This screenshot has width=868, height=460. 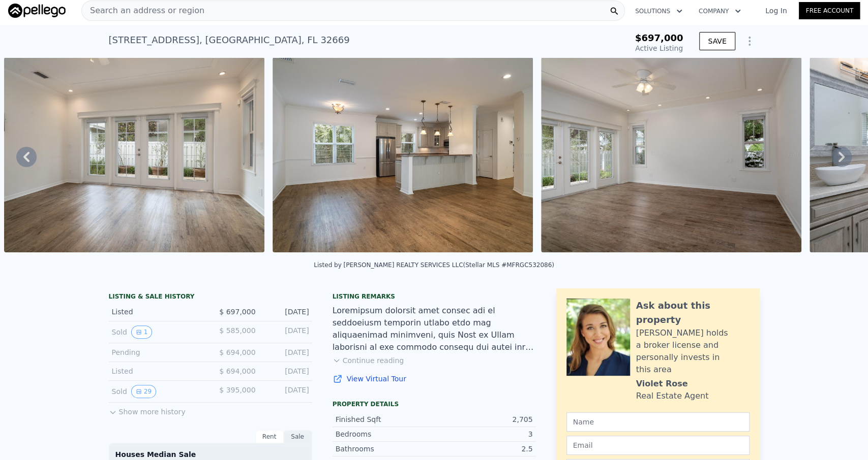 What do you see at coordinates (483, 449) in the screenshot?
I see `div: 2.5` at bounding box center [483, 449].